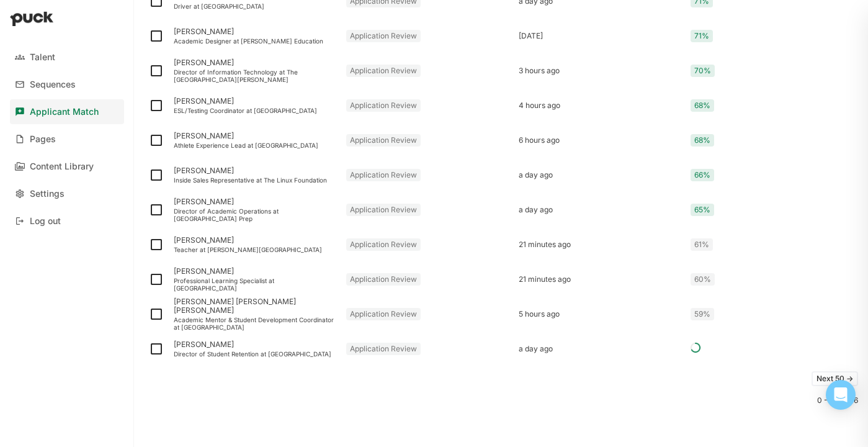 Image resolution: width=868 pixels, height=447 pixels. I want to click on div: 66%, so click(703, 175).